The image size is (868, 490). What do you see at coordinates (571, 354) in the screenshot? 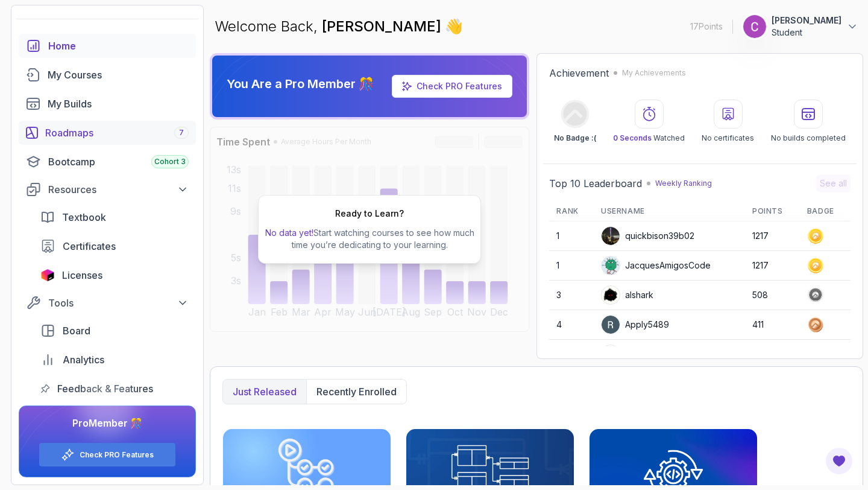
I see `td: 5` at bounding box center [571, 354].